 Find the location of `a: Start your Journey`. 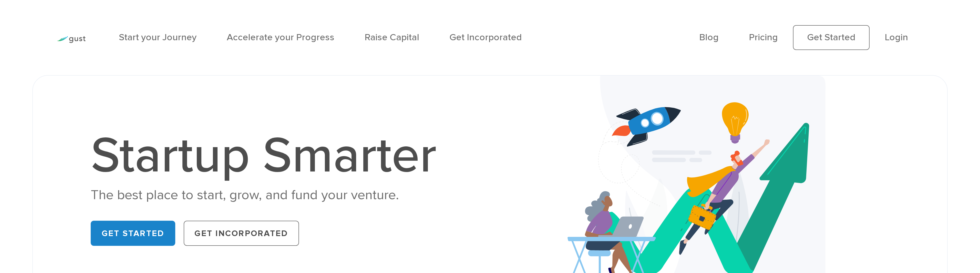

a: Start your Journey is located at coordinates (157, 37).